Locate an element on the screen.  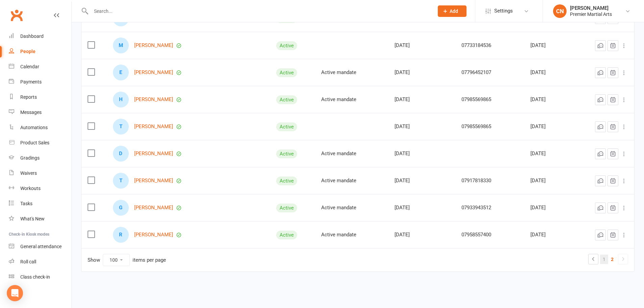
a: Product Sales is located at coordinates (40, 143).